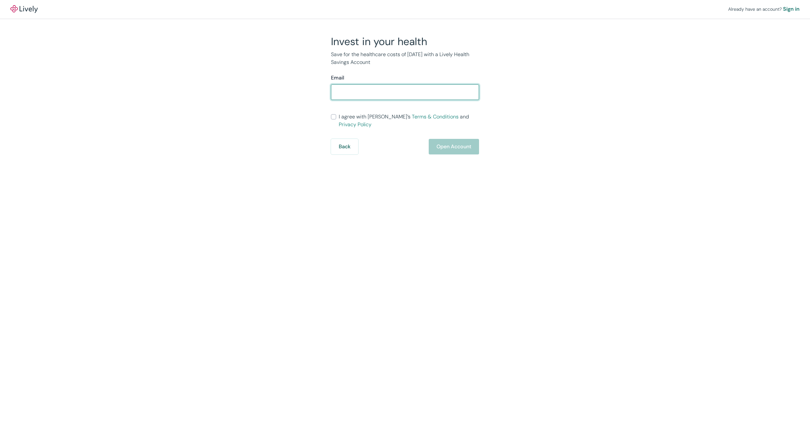 This screenshot has width=810, height=439. What do you see at coordinates (345, 147) in the screenshot?
I see `button: Back` at bounding box center [345, 147].